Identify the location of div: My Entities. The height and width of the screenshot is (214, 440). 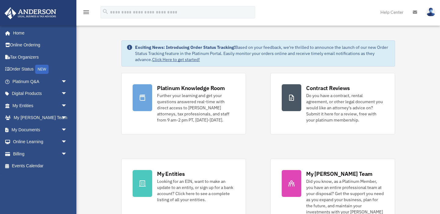
(171, 174).